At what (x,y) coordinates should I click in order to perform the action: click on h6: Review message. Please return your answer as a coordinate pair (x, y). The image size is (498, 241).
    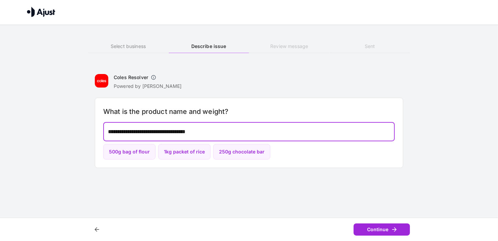
    Looking at the image, I should click on (289, 46).